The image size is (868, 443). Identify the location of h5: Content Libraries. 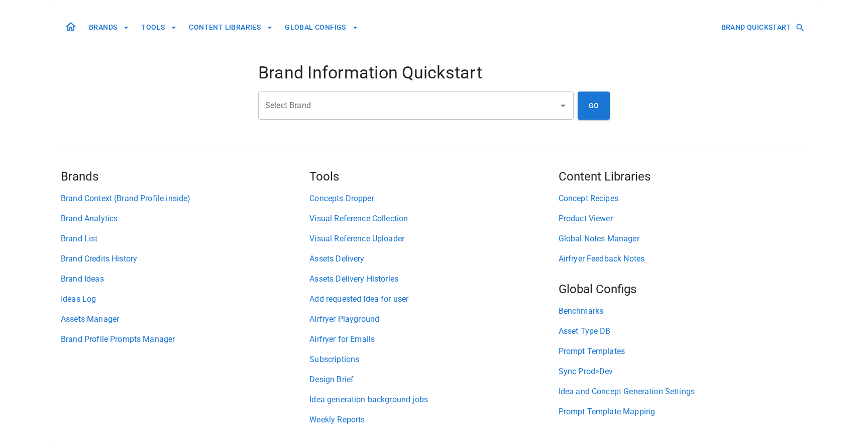
(683, 176).